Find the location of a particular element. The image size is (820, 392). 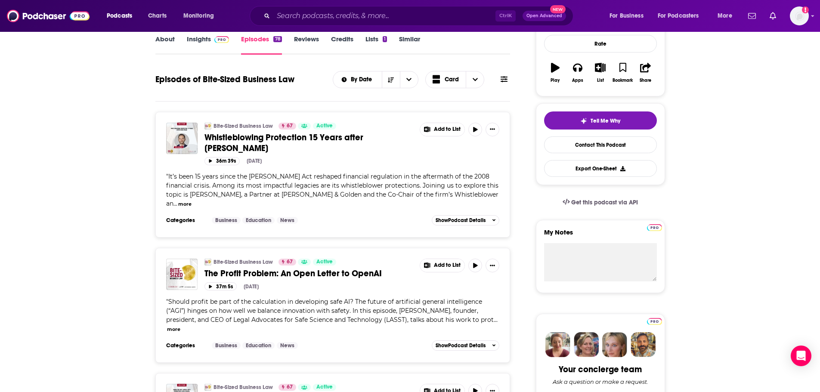

button: Bookmark is located at coordinates (623, 73).